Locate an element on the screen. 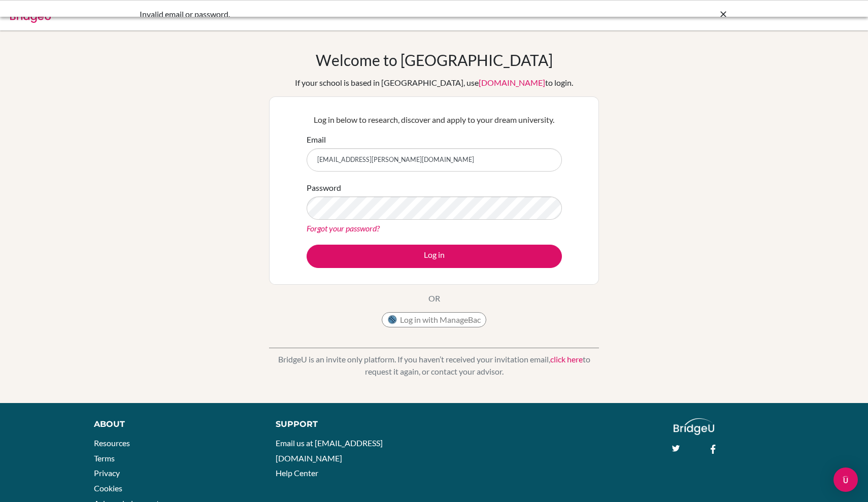  div: About is located at coordinates (173, 424).